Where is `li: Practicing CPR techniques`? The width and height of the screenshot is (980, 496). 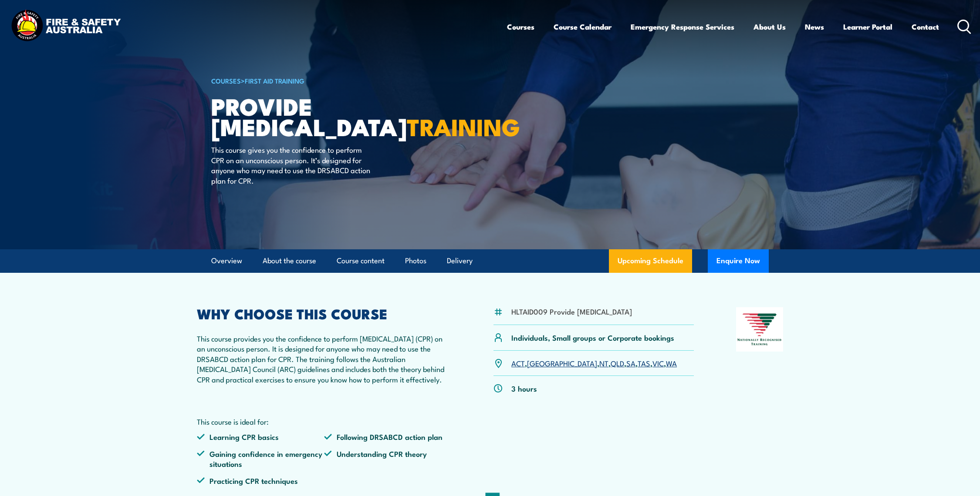 li: Practicing CPR techniques is located at coordinates (261, 481).